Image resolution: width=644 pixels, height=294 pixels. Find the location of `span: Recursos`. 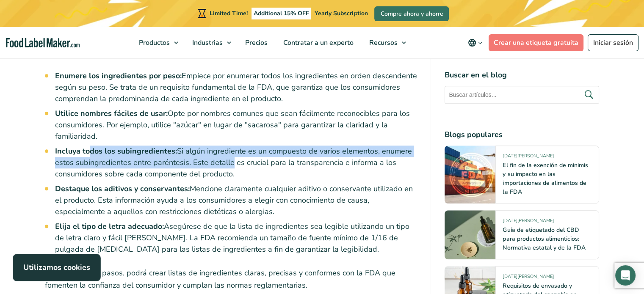

span: Recursos is located at coordinates (382, 43).